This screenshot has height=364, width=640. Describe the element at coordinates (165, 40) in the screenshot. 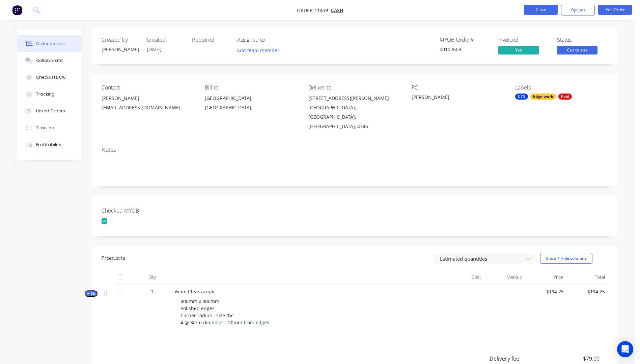

I see `div: Created` at that location.